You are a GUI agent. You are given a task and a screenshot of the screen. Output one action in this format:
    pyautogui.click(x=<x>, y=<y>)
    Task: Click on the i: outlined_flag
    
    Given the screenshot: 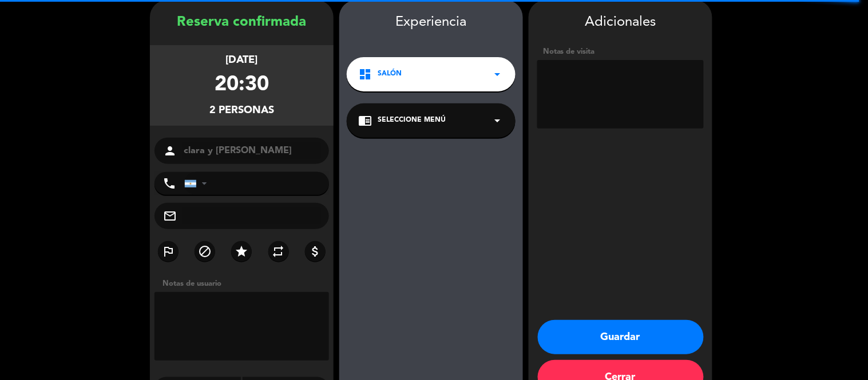 What is the action you would take?
    pyautogui.click(x=168, y=252)
    